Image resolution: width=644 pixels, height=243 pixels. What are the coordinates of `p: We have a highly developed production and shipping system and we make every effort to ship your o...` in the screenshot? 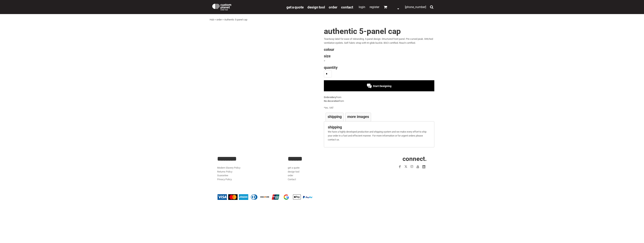 It's located at (379, 136).